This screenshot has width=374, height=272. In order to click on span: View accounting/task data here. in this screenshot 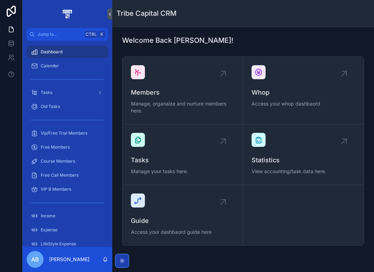, I will do `click(303, 172)`.